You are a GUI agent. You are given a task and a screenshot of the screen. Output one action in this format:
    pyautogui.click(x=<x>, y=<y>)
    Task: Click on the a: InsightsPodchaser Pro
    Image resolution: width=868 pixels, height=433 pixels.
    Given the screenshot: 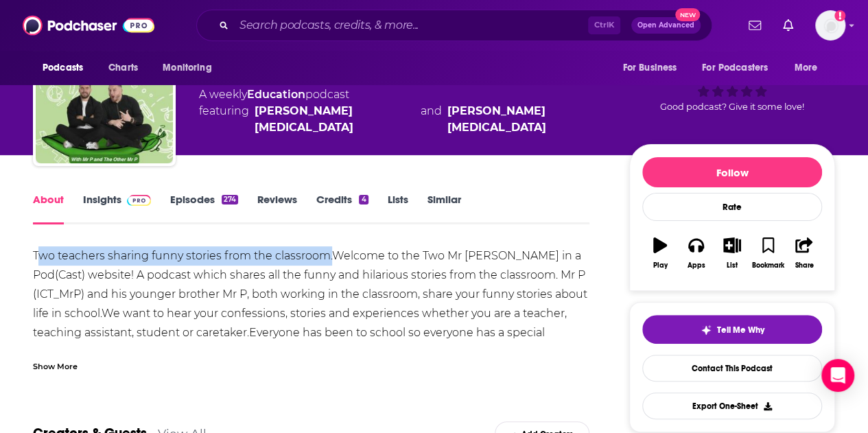 What is the action you would take?
    pyautogui.click(x=117, y=209)
    